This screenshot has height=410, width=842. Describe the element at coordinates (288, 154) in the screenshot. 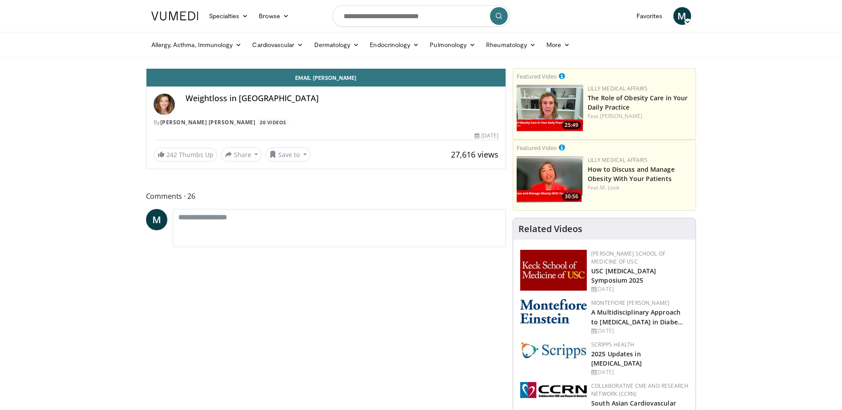

I see `button: Save to` at that location.